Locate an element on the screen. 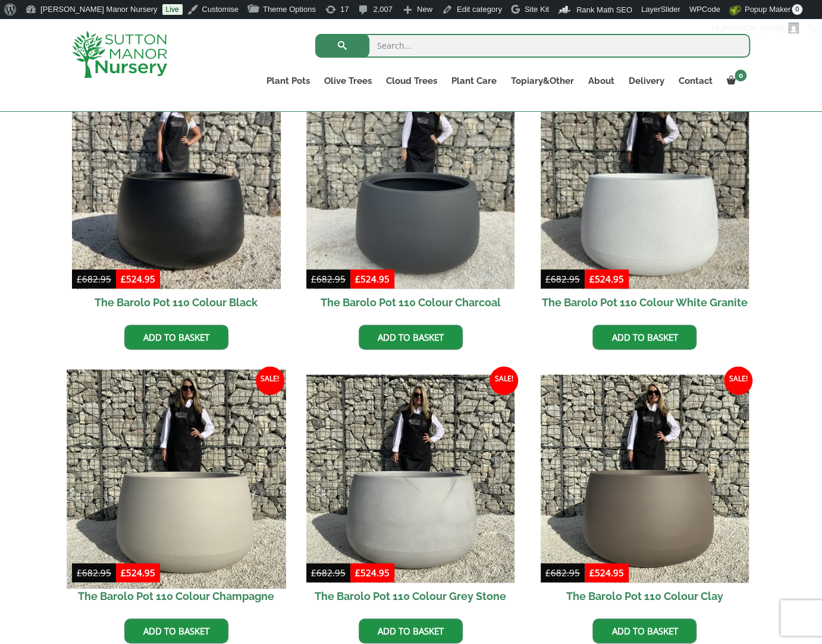 The height and width of the screenshot is (644, 822). h2: The Barolo Pot 110 Colour Black is located at coordinates (176, 302).